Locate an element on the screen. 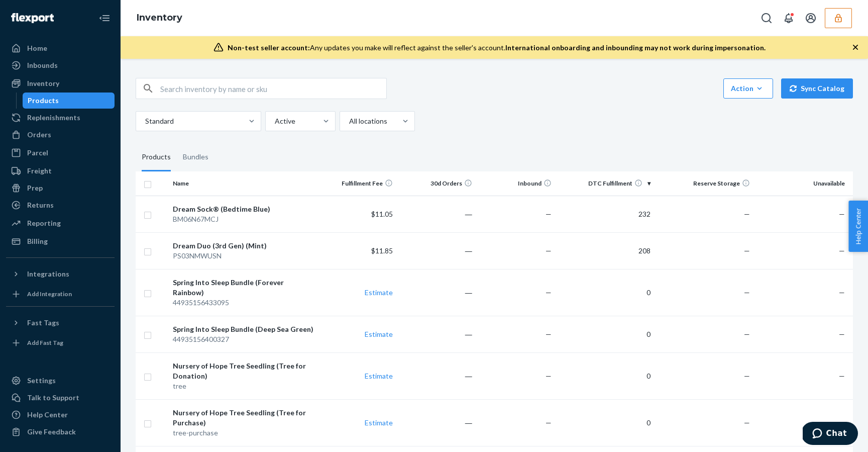 The image size is (868, 452). input: Active is located at coordinates (274, 121).